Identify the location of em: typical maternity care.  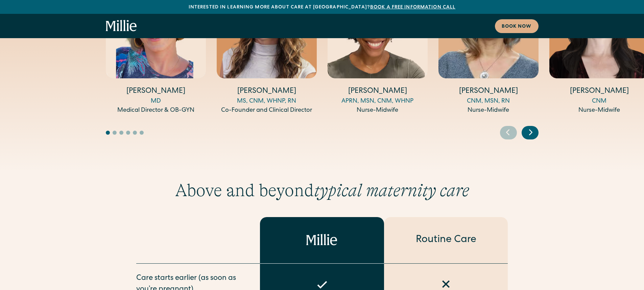
(391, 190).